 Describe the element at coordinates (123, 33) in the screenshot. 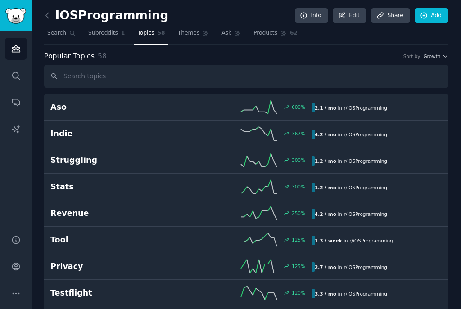

I see `span: 1` at that location.